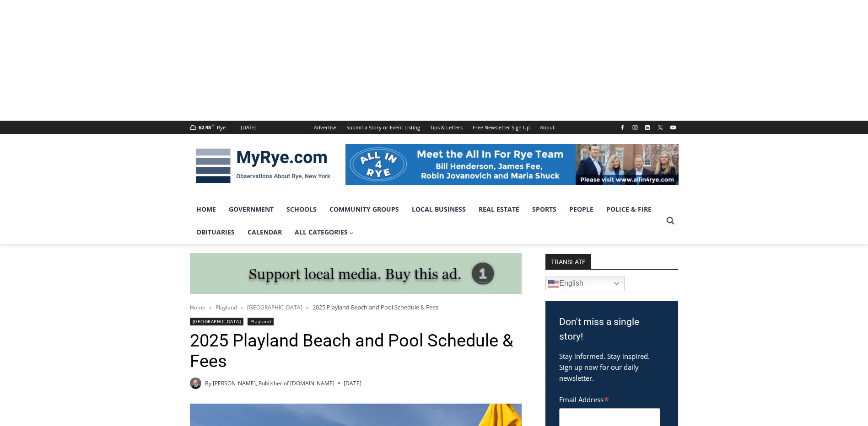 The image size is (868, 426). What do you see at coordinates (544, 209) in the screenshot?
I see `a: Sports` at bounding box center [544, 209].